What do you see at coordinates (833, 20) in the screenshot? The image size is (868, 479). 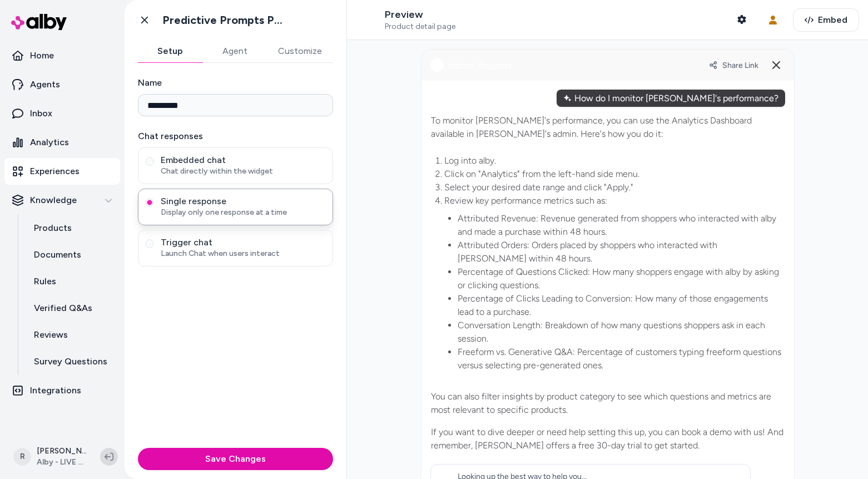 I see `span: Embed` at bounding box center [833, 20].